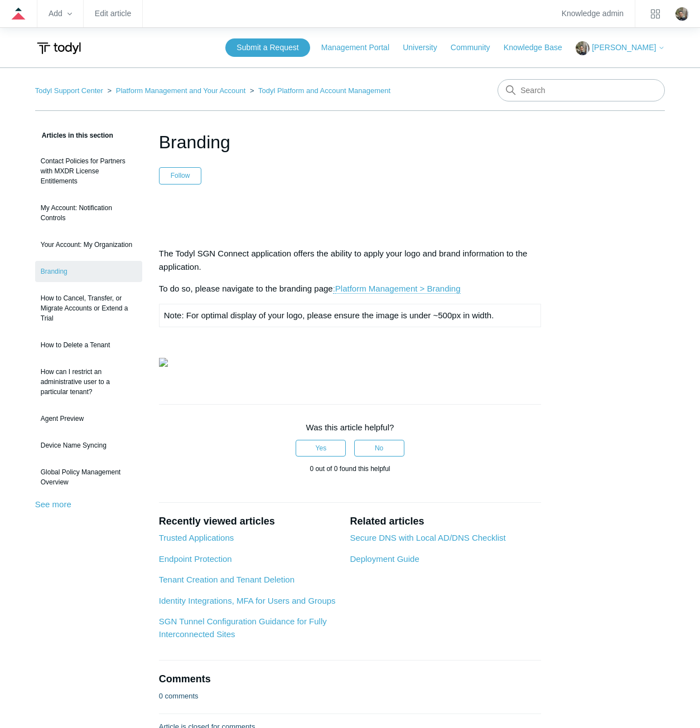 The height and width of the screenshot is (728, 700). What do you see at coordinates (195, 559) in the screenshot?
I see `a: Endpoint Protection` at bounding box center [195, 559].